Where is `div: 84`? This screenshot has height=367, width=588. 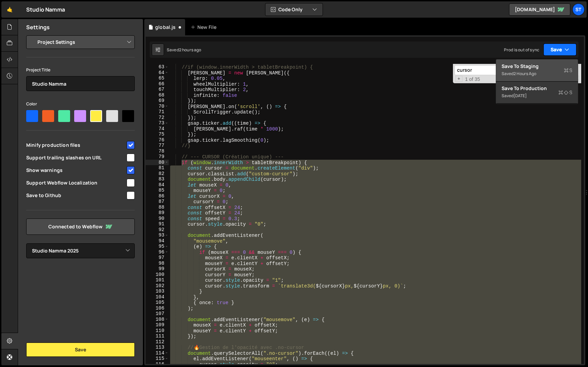 div: 84 is located at coordinates (157, 185).